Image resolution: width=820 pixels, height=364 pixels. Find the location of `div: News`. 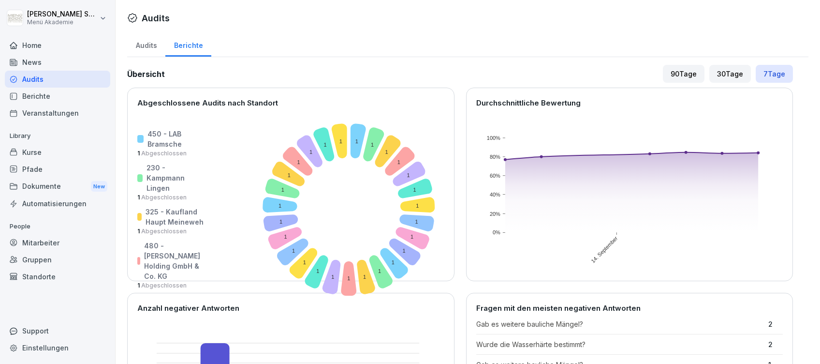

div: News is located at coordinates (58, 62).